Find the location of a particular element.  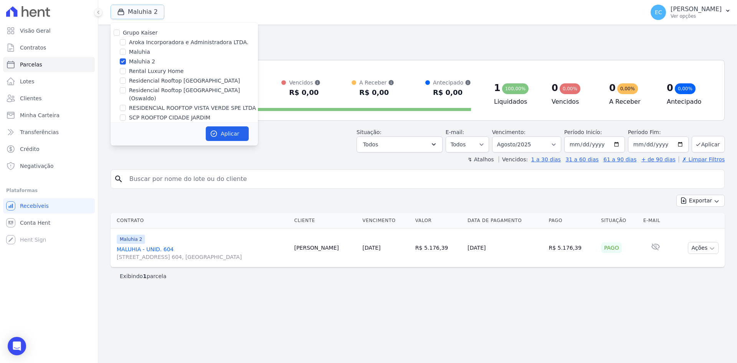

h2: Parcelas is located at coordinates (418, 38).